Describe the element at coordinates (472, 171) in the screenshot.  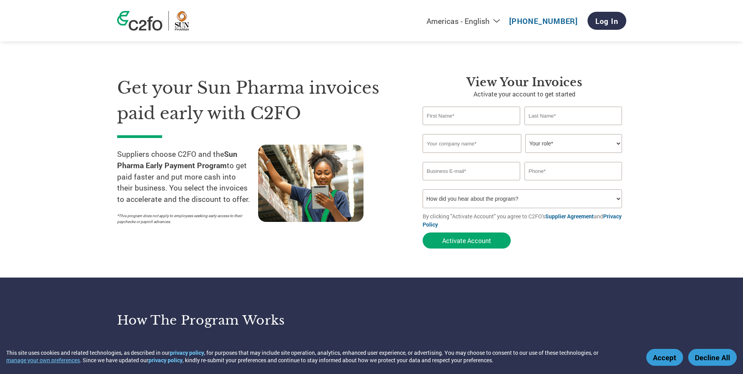
I see `input: Invalid Email format` at that location.